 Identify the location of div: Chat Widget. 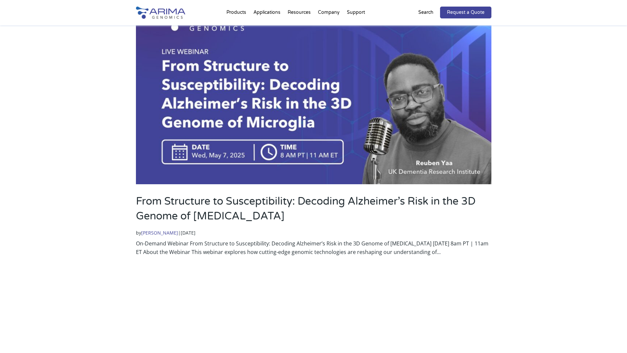
(611, 338).